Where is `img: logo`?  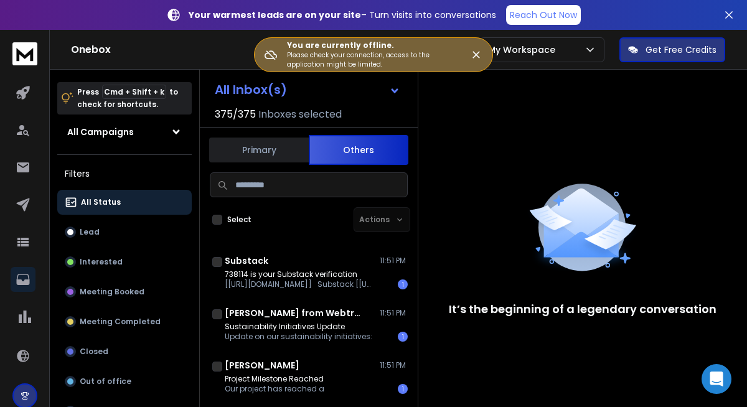
img: logo is located at coordinates (25, 54).